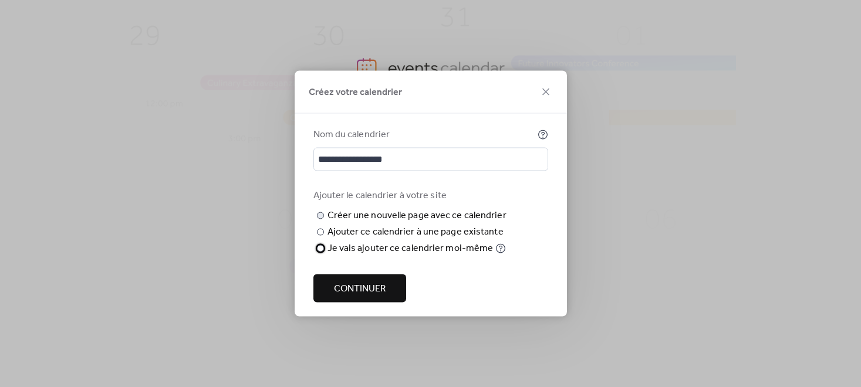  Describe the element at coordinates (424, 135) in the screenshot. I see `div: Nom du calendrier` at that location.